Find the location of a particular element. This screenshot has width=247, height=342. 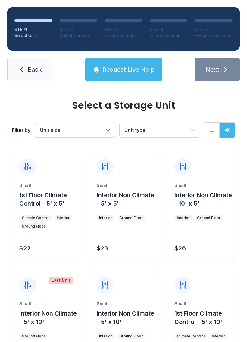

span: 1st Floor Climate Control - 5' x 10' is located at coordinates (198, 317).